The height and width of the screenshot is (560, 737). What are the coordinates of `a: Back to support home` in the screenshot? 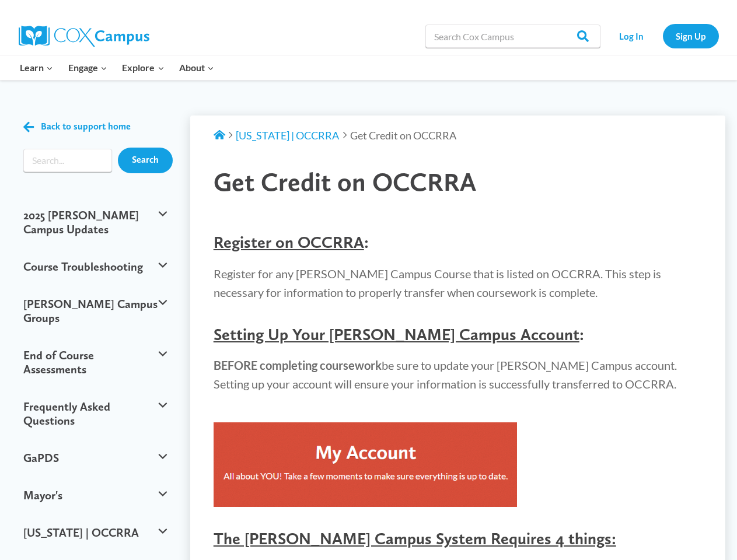 It's located at (77, 127).